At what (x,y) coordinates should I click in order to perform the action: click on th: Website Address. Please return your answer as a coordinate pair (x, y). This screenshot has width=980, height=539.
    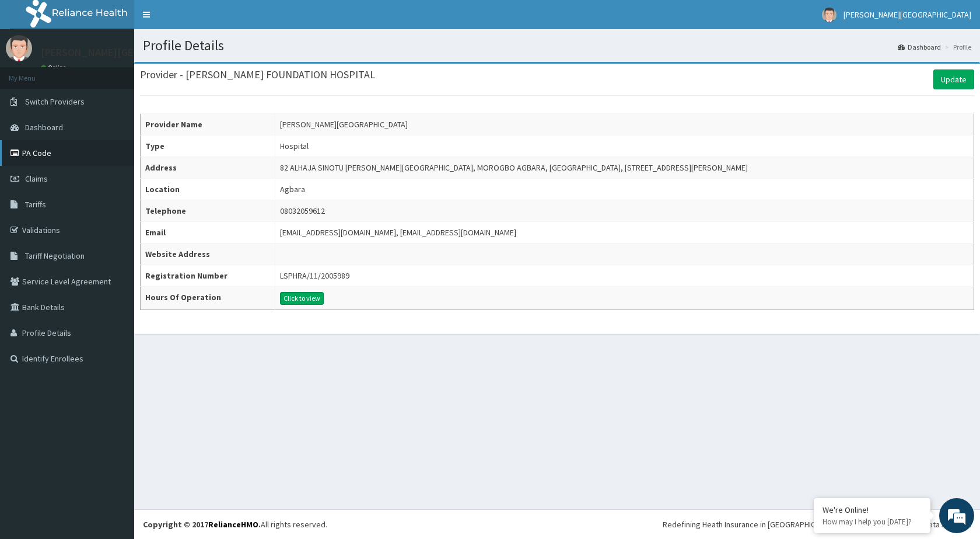
    Looking at the image, I should click on (208, 254).